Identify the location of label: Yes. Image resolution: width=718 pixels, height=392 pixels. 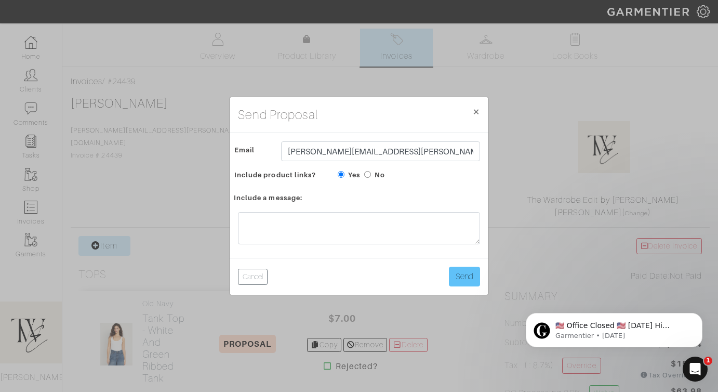
(354, 175).